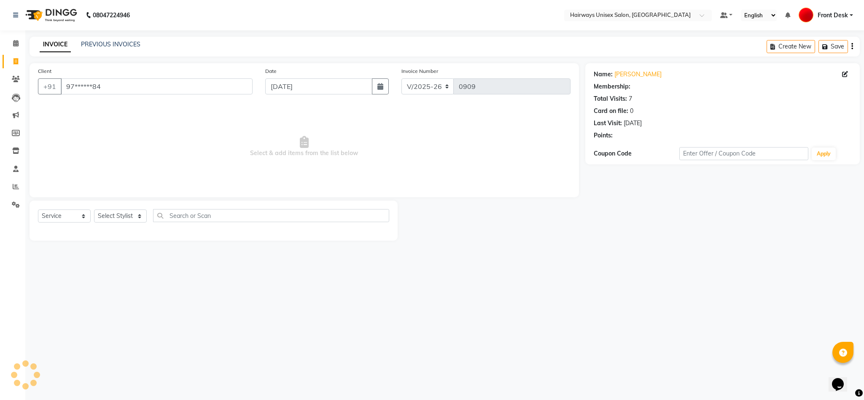 The height and width of the screenshot is (400, 864). What do you see at coordinates (611, 111) in the screenshot?
I see `div: Card on file:` at bounding box center [611, 111].